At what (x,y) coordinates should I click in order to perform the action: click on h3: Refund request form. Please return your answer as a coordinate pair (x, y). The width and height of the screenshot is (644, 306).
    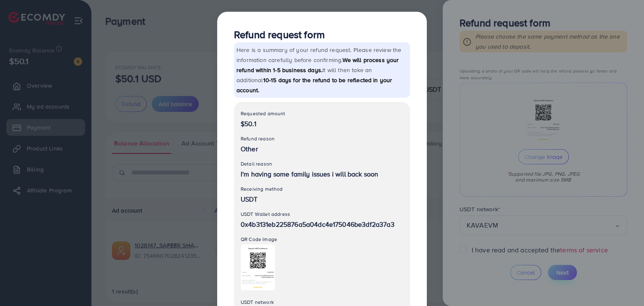
    Looking at the image, I should click on (322, 34).